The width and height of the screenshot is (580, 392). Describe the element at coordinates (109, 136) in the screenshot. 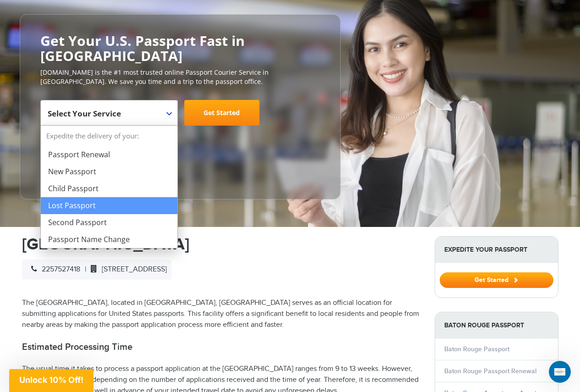

I see `strong: Expedite the delivery of your:` at that location.